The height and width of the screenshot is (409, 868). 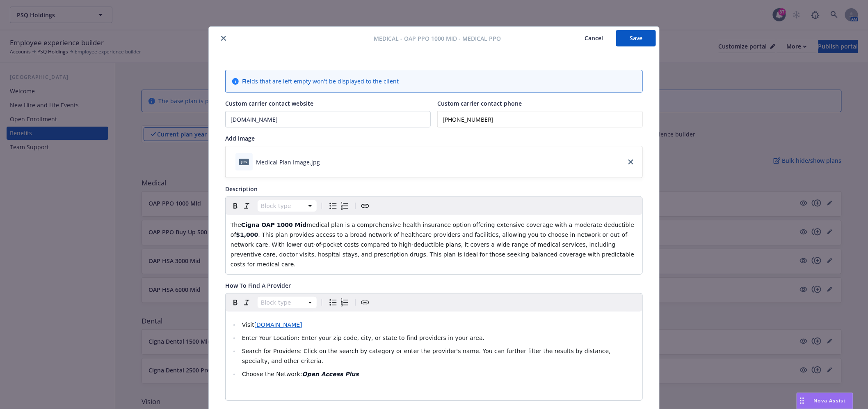 What do you see at coordinates (593, 38) in the screenshot?
I see `button: Cancel` at bounding box center [593, 38].